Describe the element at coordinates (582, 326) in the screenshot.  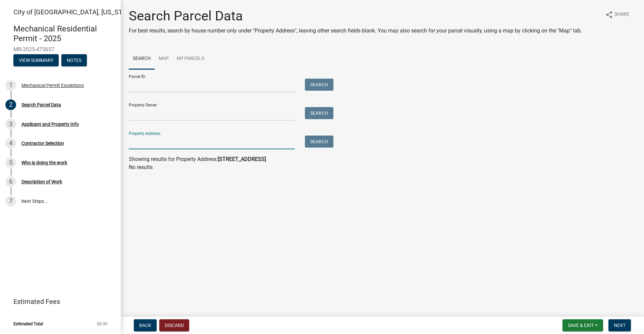
I see `button: Save & Exit` at that location.